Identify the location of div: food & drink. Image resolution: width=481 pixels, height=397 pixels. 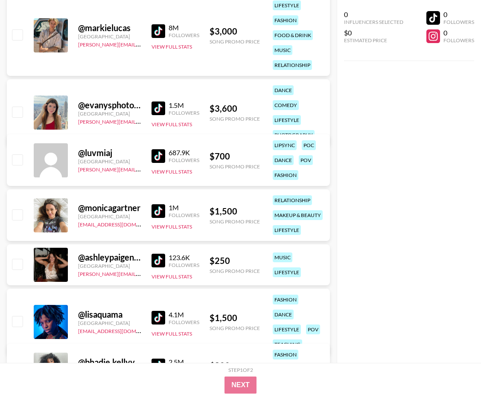
(292, 35).